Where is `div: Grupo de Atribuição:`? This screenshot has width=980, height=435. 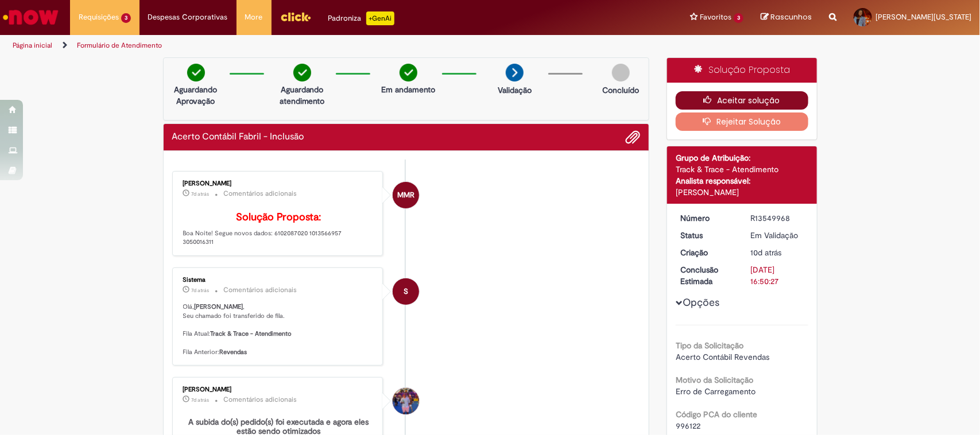
div: Grupo de Atribuição: is located at coordinates (741, 158).